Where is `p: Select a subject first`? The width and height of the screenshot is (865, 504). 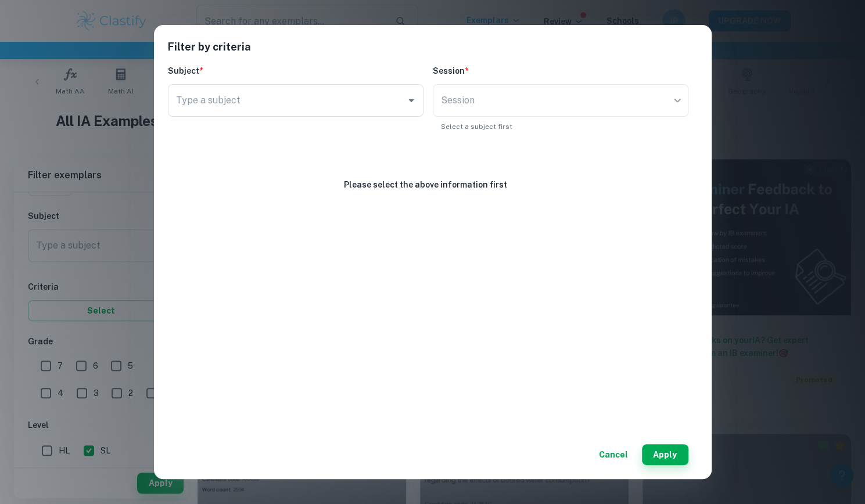 p: Select a subject first is located at coordinates (560, 127).